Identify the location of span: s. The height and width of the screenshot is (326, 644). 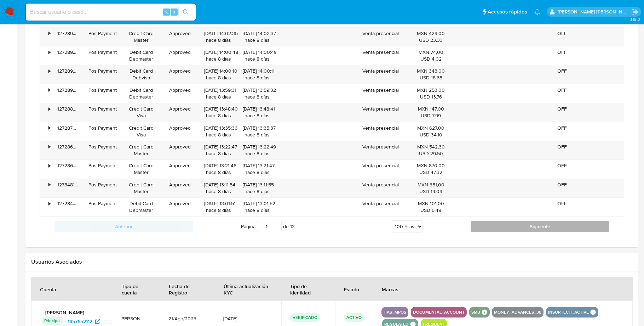
(174, 12).